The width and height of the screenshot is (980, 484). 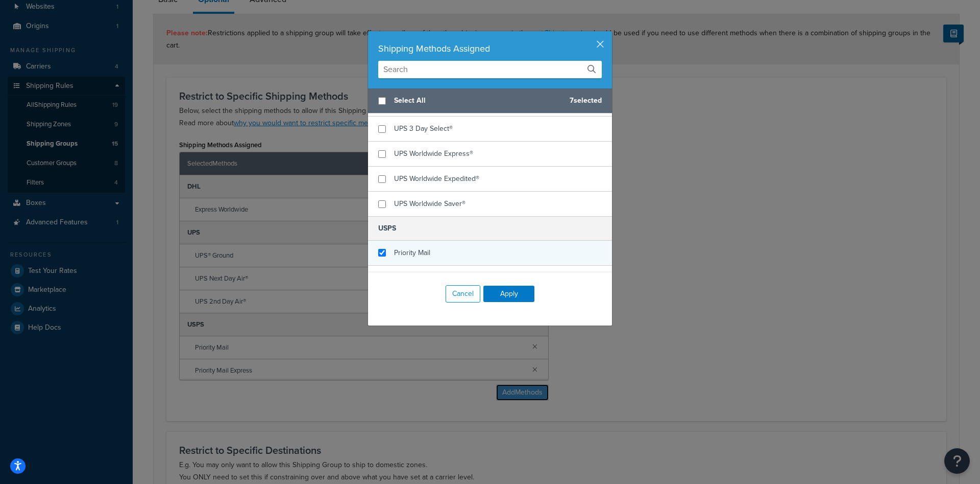 I want to click on h5: USPS, so click(x=490, y=228).